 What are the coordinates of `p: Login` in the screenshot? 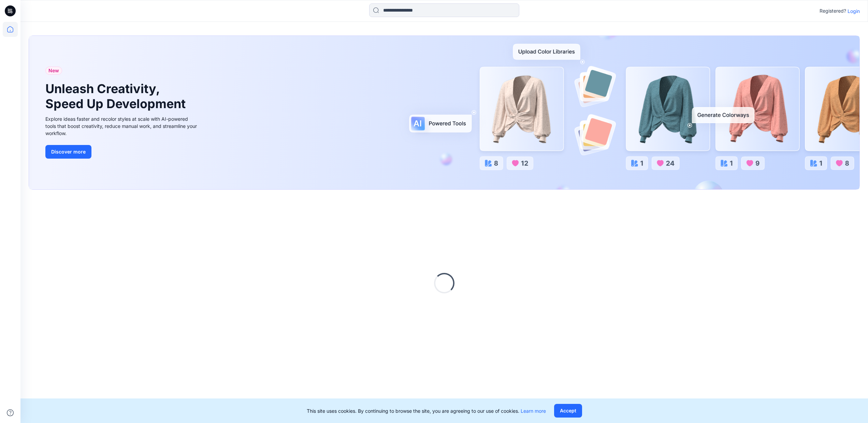 It's located at (854, 11).